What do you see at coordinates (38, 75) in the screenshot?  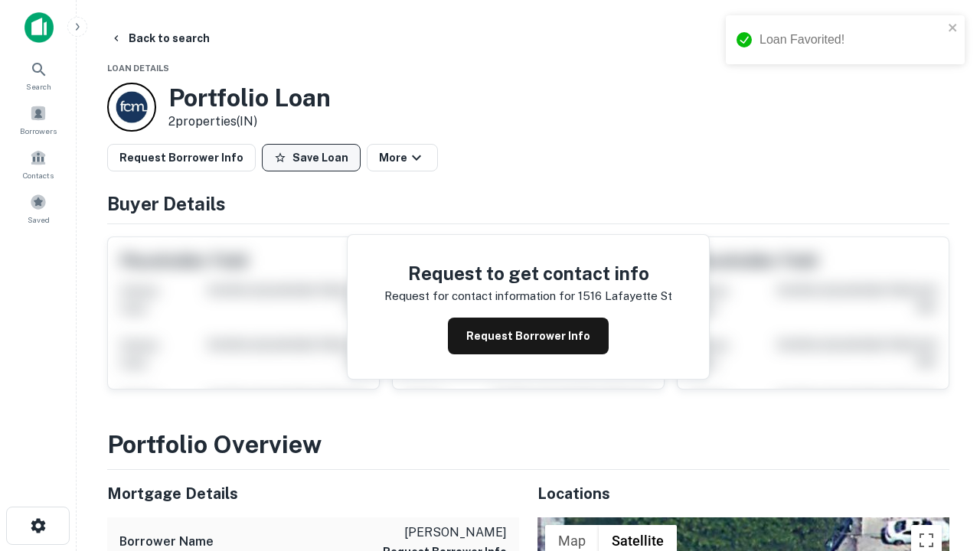 I see `div: Search` at bounding box center [38, 75].